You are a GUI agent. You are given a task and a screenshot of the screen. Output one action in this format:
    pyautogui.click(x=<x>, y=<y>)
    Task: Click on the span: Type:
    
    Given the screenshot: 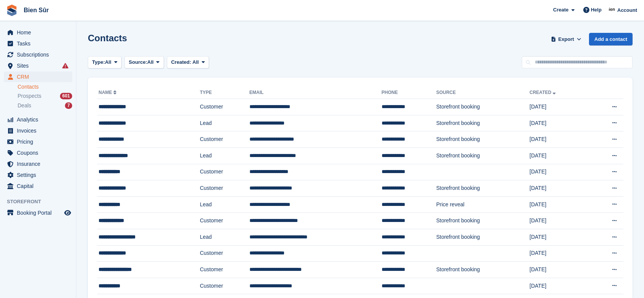 What is the action you would take?
    pyautogui.click(x=99, y=62)
    